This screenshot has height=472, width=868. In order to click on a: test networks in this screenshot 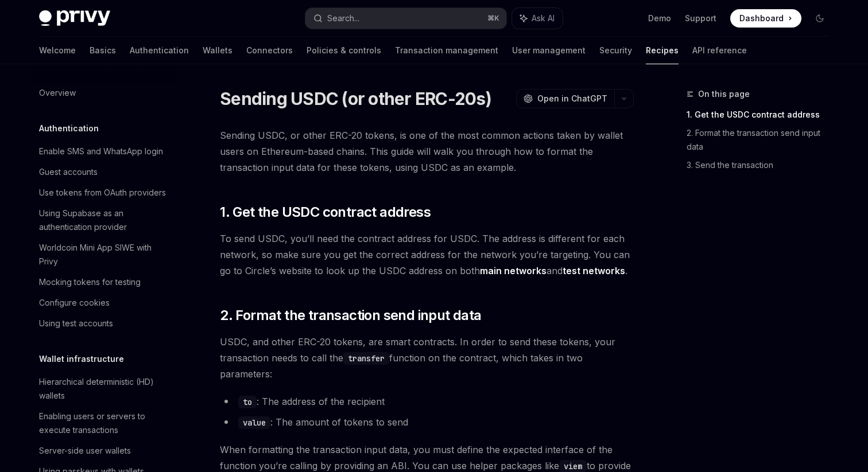, I will do `click(594, 271)`.